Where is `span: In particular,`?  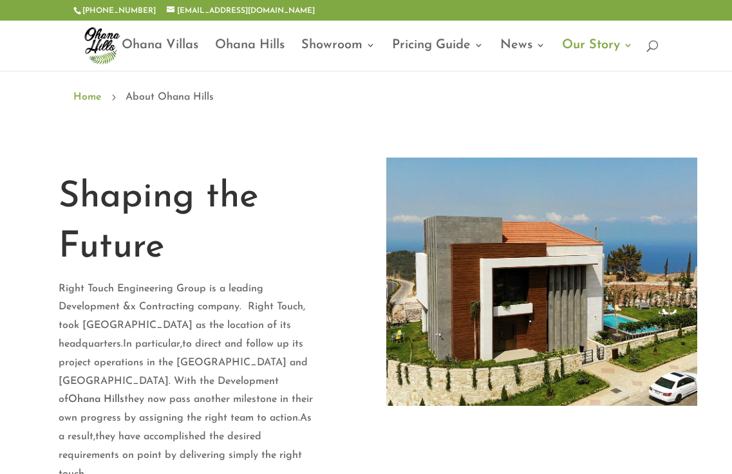 span: In particular, is located at coordinates (153, 344).